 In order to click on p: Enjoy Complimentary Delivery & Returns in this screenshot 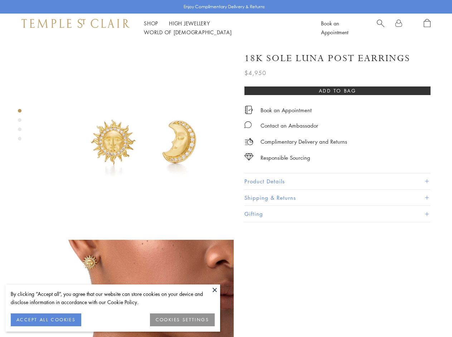, I will do `click(224, 7)`.